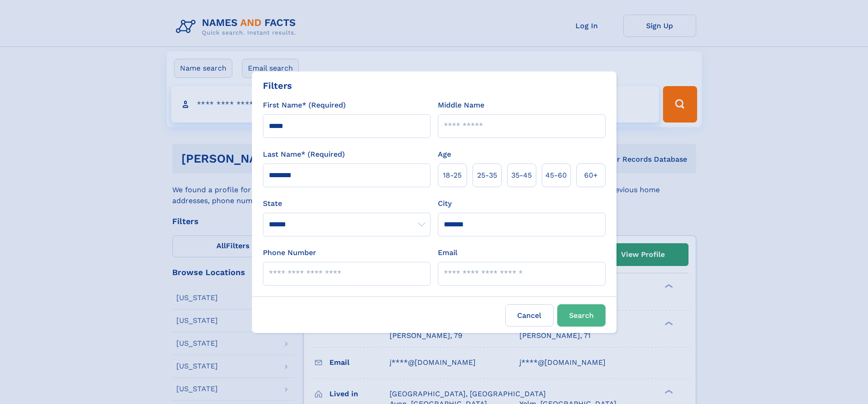 This screenshot has height=404, width=868. I want to click on label: First Name* (Required), so click(304, 105).